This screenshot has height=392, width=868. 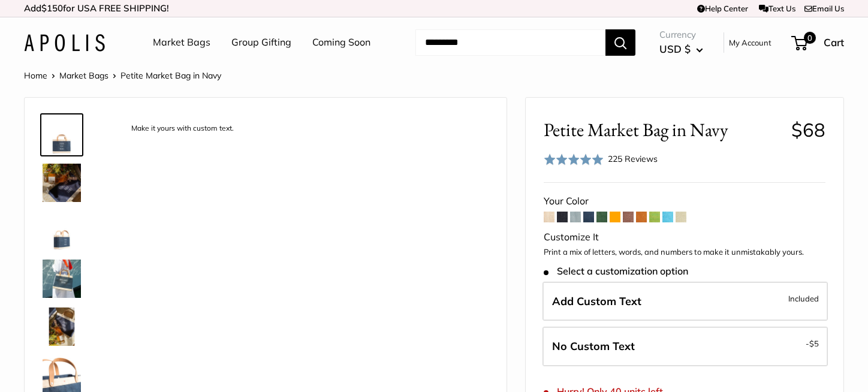 I want to click on span: Currency, so click(x=681, y=35).